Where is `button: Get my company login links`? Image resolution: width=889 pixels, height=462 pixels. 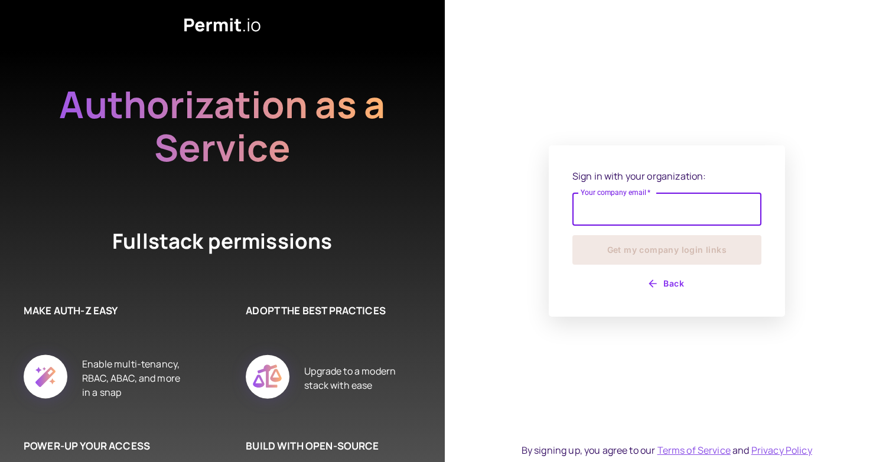
button: Get my company login links is located at coordinates (667, 250).